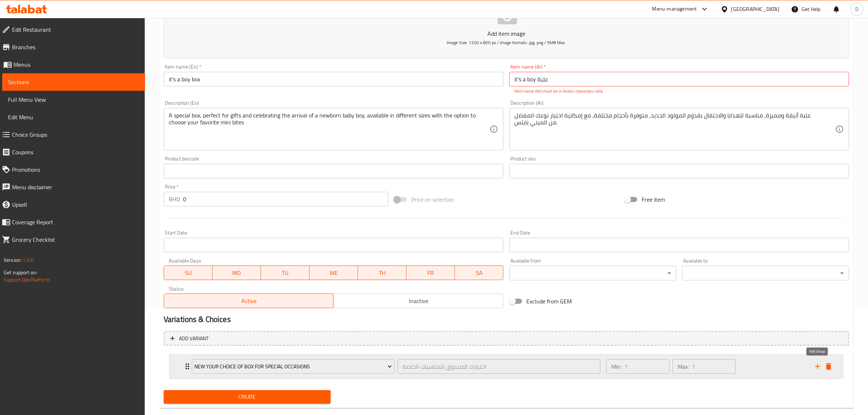  I want to click on span: Menus, so click(76, 64).